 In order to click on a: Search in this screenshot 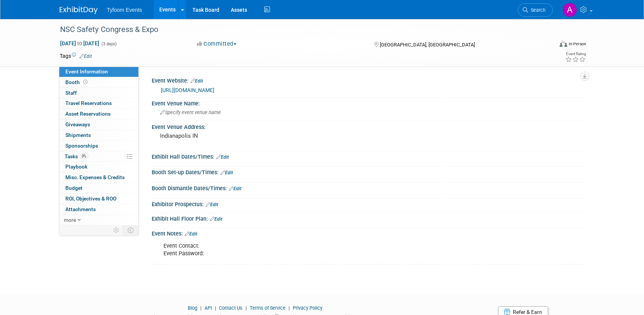, I will do `click(535, 10)`.